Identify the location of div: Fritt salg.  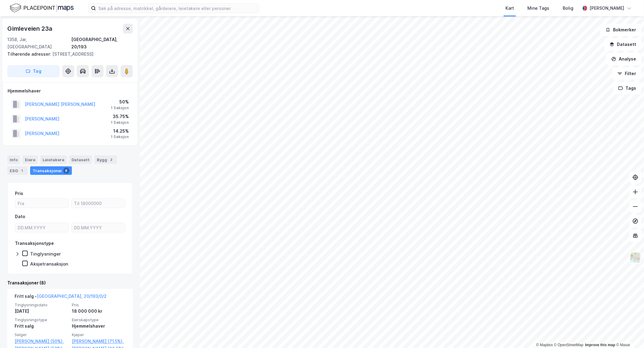
(42, 326).